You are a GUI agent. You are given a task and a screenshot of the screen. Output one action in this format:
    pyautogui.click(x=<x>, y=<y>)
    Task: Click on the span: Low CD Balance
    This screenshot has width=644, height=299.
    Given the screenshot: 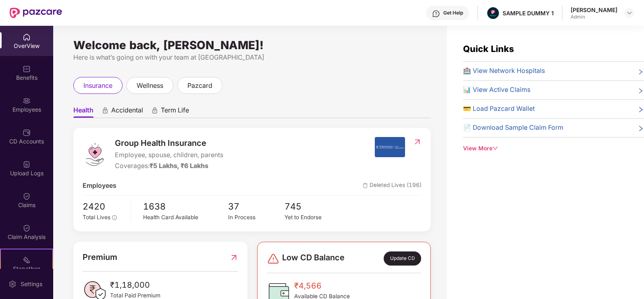 What is the action you would take?
    pyautogui.click(x=313, y=258)
    